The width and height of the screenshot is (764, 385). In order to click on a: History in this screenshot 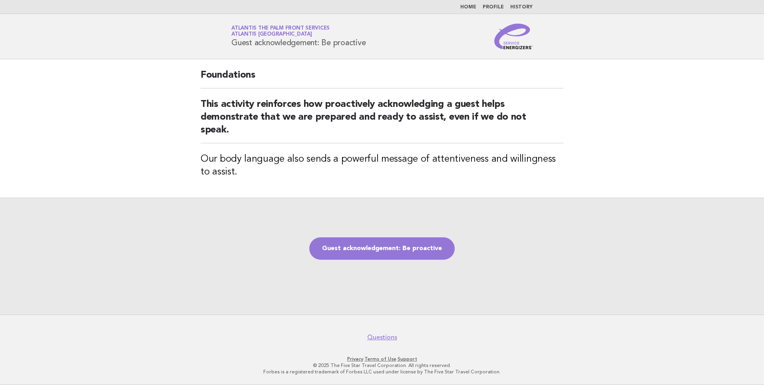, I will do `click(522, 7)`.